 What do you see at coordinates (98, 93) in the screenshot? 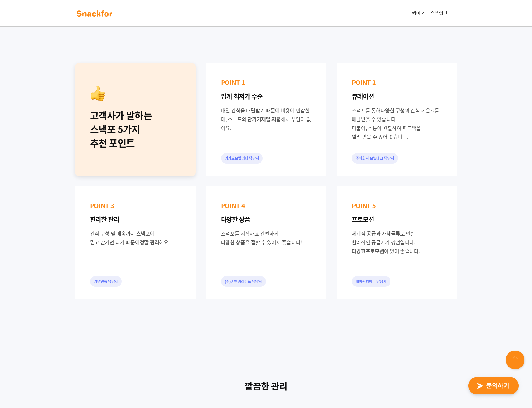
I see `img: recommend.png` at bounding box center [98, 93].